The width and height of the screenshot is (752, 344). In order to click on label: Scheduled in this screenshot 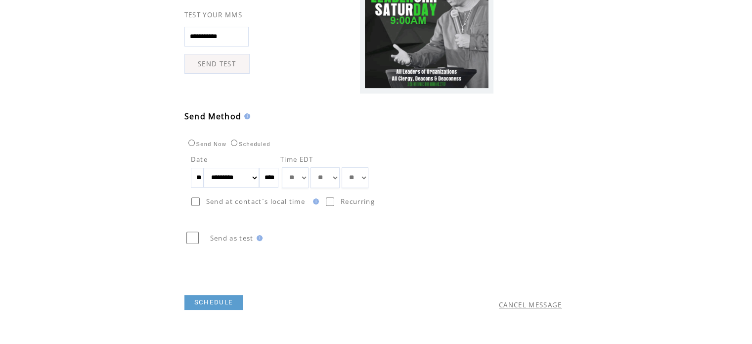, I will do `click(249, 144)`.